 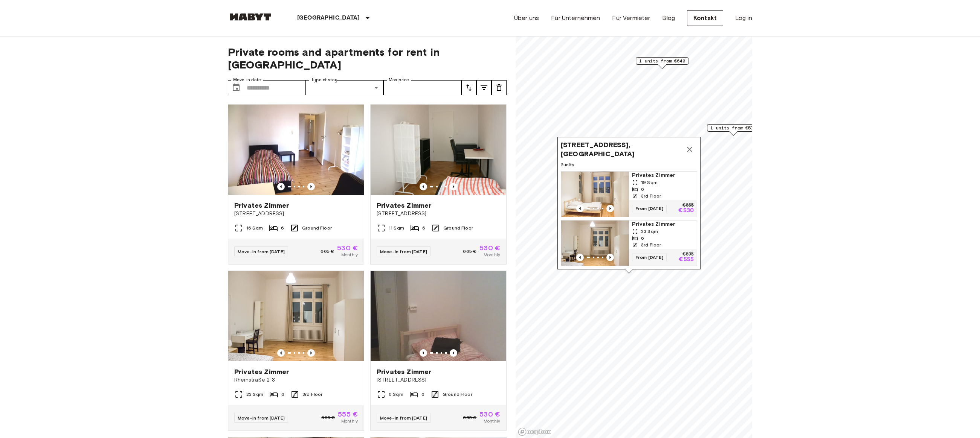 I want to click on span: 2 units, so click(x=629, y=165).